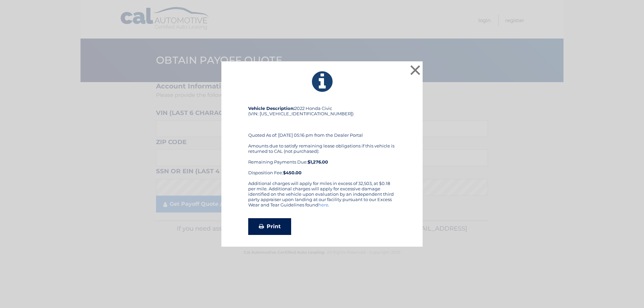 This screenshot has height=308, width=644. I want to click on strong: Vehicle Description:, so click(272, 108).